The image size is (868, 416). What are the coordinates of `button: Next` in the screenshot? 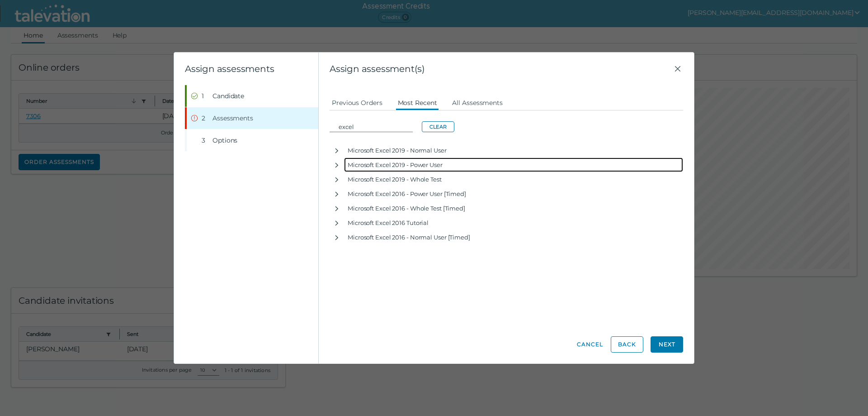 It's located at (667, 344).